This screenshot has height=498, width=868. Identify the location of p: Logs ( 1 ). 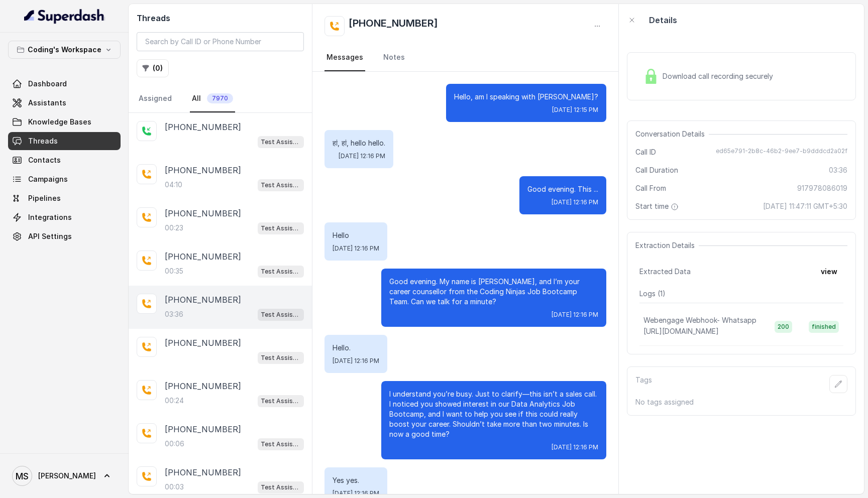
(742, 294).